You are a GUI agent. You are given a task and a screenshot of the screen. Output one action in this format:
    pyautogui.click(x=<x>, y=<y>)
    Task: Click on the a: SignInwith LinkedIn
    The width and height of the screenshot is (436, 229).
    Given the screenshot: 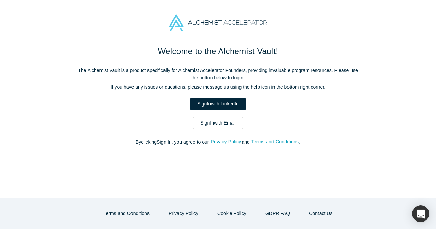 What is the action you would take?
    pyautogui.click(x=218, y=104)
    